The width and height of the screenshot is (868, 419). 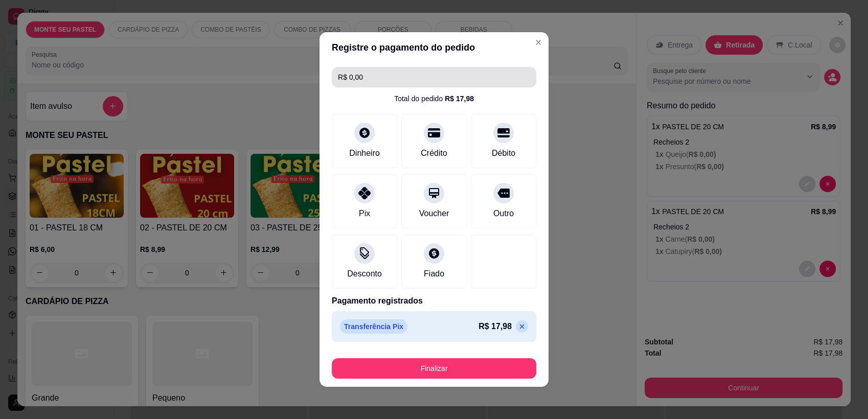 What do you see at coordinates (365, 154) in the screenshot?
I see `div: Dinheiro` at bounding box center [365, 154].